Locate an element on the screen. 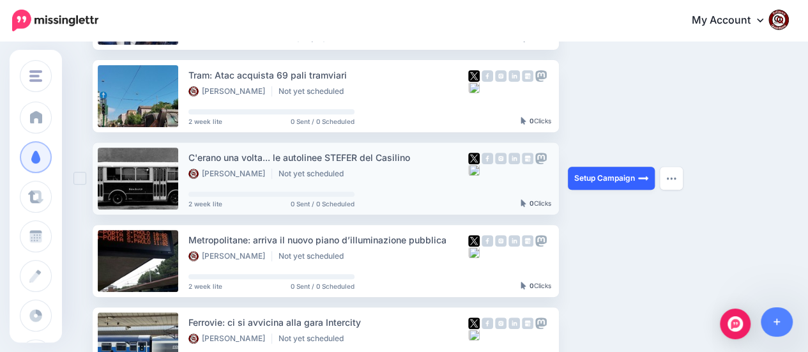 The height and width of the screenshot is (352, 808). img: menu.png is located at coordinates (36, 76).